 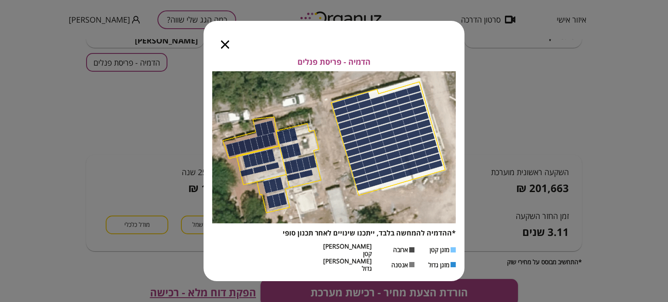 I want to click on span: ארובה, so click(x=401, y=250).